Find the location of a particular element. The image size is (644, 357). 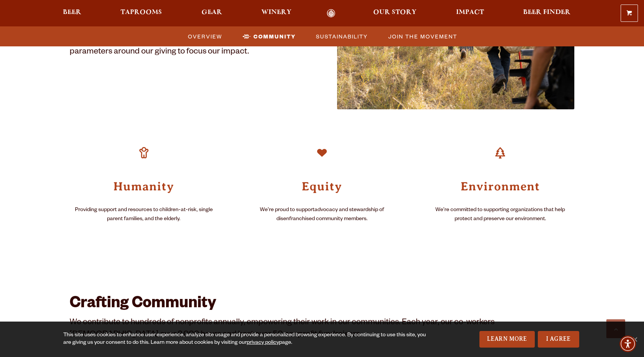

p: We’re committed to supporting organizations that help protect and preserve our environment. is located at coordinates (500, 215).